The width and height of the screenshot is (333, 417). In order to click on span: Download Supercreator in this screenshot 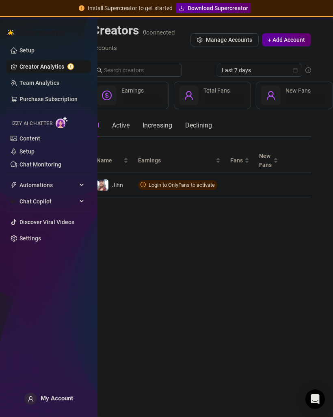, I will do `click(218, 8)`.